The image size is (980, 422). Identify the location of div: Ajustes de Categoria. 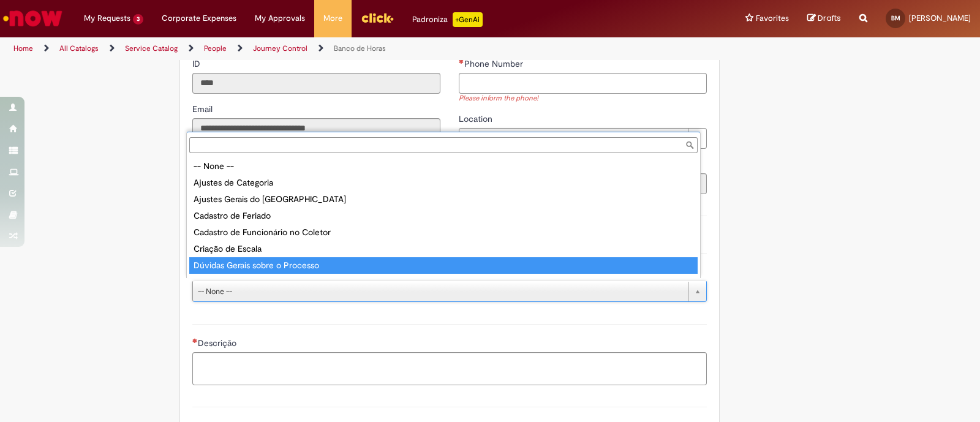
(443, 182).